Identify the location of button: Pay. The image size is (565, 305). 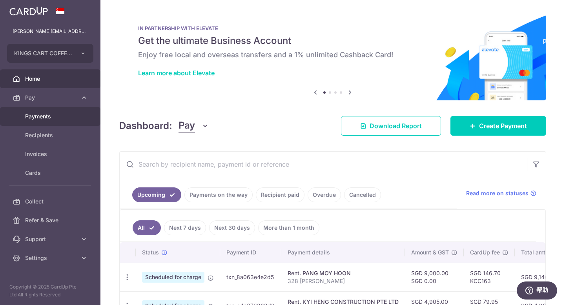
(194, 126).